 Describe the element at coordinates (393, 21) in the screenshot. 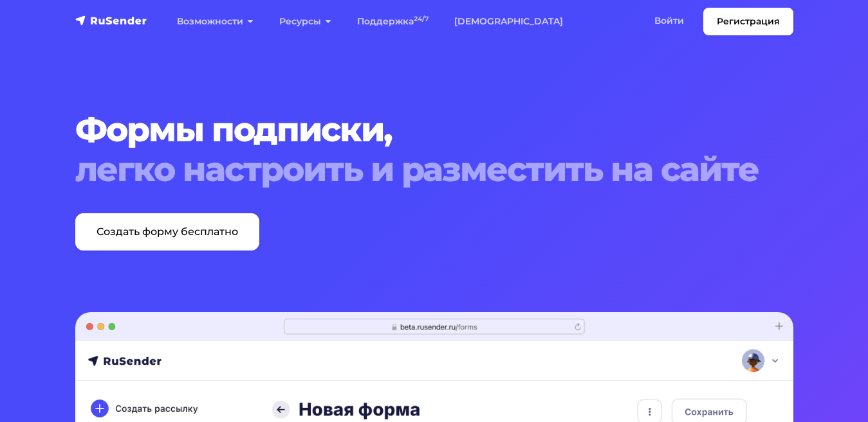

I see `a: Поддержка24/7` at that location.